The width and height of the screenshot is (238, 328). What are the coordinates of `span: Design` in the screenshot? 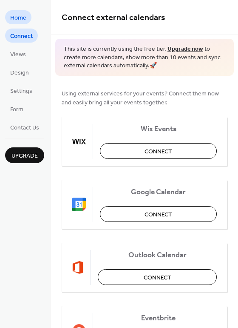 It's located at (20, 73).